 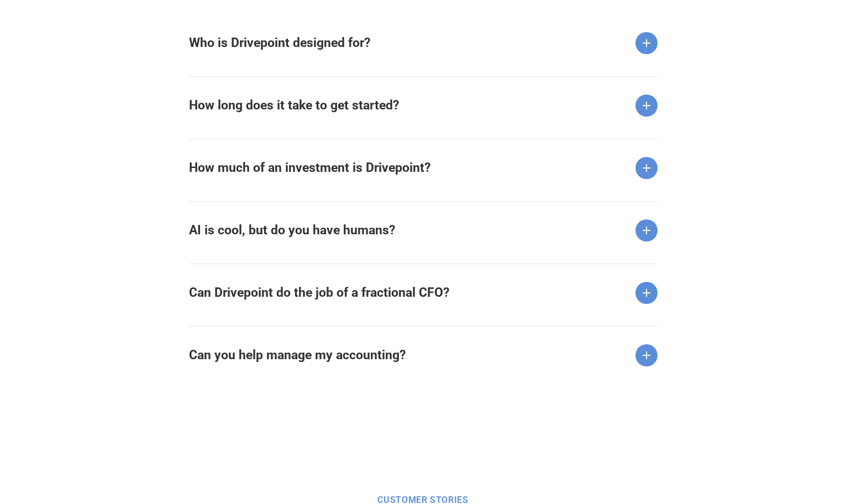 What do you see at coordinates (309, 167) in the screenshot?
I see `strong: How much of an investment is Drivepoint?` at bounding box center [309, 167].